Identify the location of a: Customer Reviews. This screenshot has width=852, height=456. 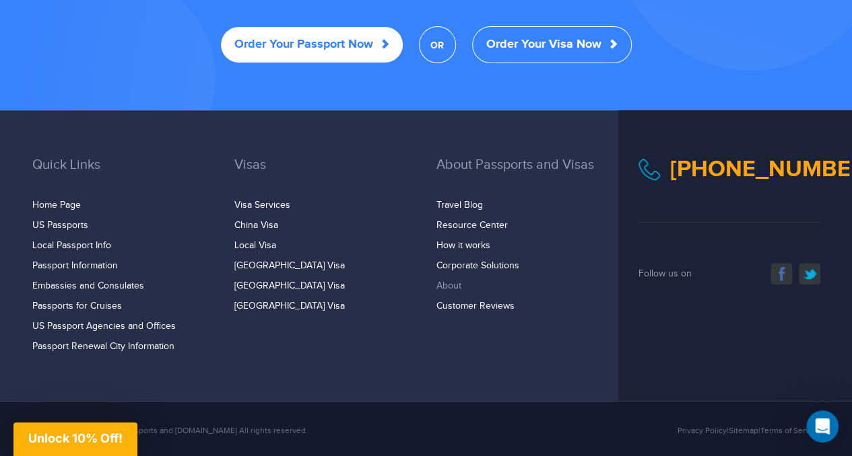
(475, 306).